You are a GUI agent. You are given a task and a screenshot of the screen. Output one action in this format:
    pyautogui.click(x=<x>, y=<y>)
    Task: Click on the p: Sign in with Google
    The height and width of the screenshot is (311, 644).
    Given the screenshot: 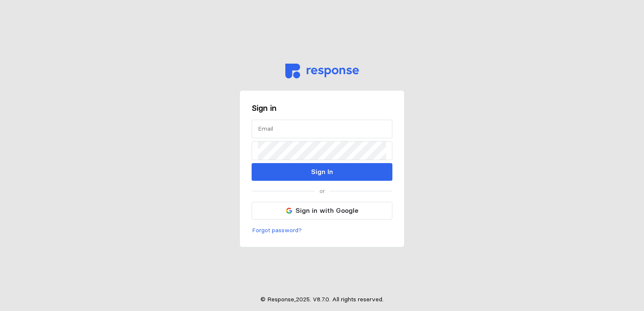 What is the action you would take?
    pyautogui.click(x=327, y=211)
    